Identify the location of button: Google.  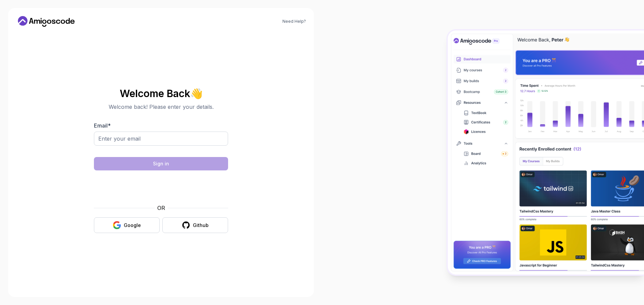
(127, 225).